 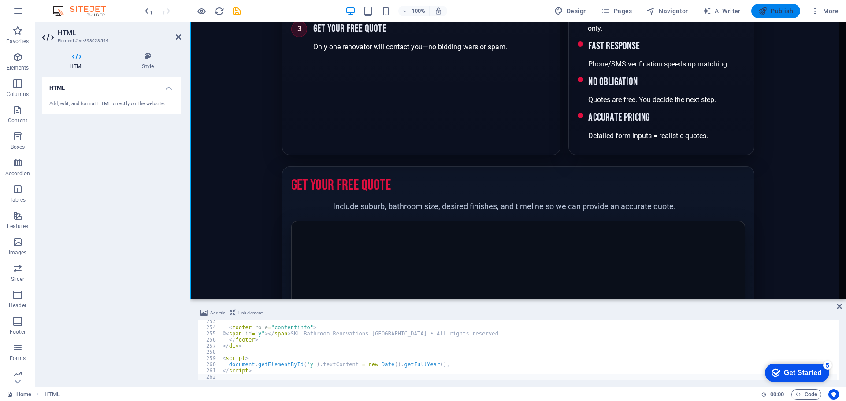 I want to click on p: Features, so click(x=18, y=226).